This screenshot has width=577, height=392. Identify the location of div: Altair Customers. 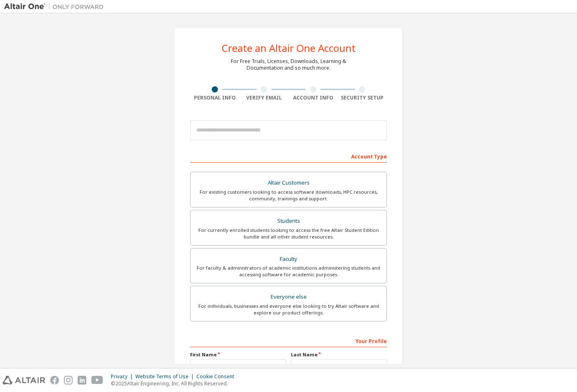
(288, 183).